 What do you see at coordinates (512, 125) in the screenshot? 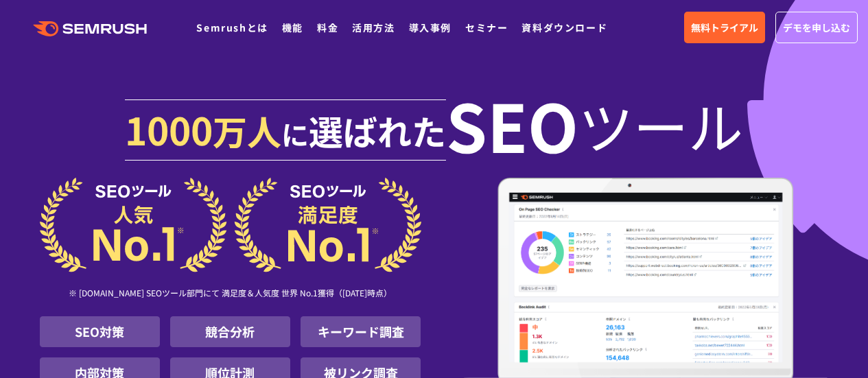
I see `span: SEO` at bounding box center [512, 125].